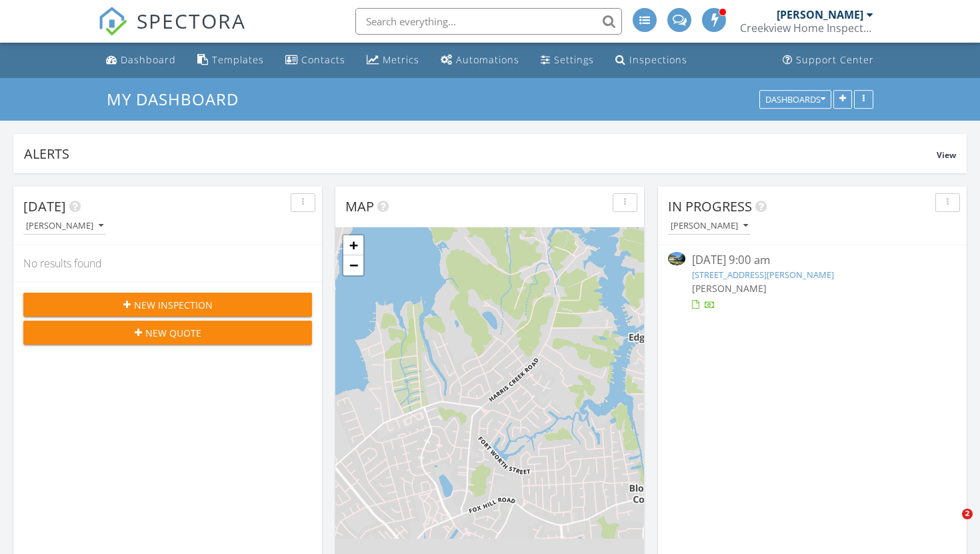 The height and width of the screenshot is (554, 980). Describe the element at coordinates (359, 206) in the screenshot. I see `span: Map` at that location.